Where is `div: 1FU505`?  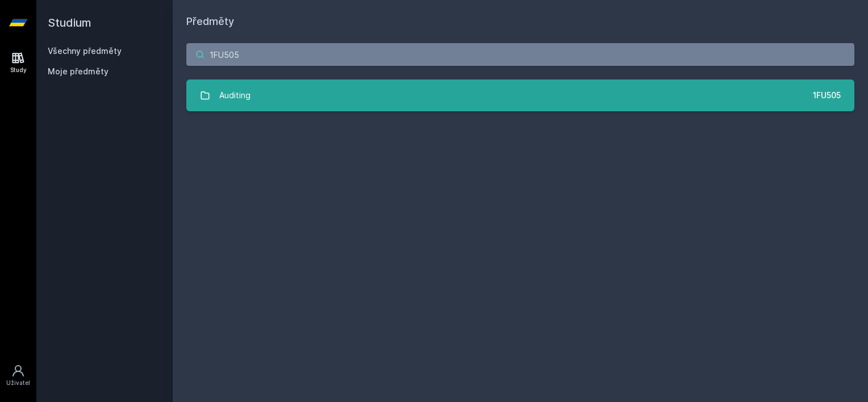
div: 1FU505 is located at coordinates (827, 96).